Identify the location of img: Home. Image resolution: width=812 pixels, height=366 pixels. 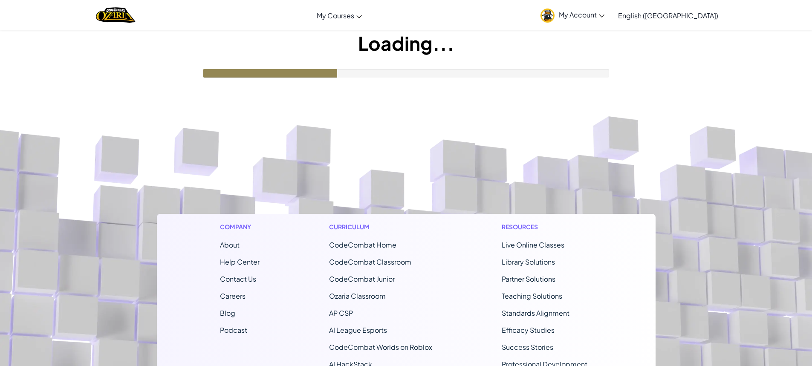
(116, 15).